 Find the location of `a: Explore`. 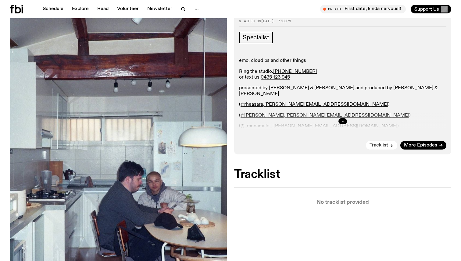

a: Explore is located at coordinates (80, 9).